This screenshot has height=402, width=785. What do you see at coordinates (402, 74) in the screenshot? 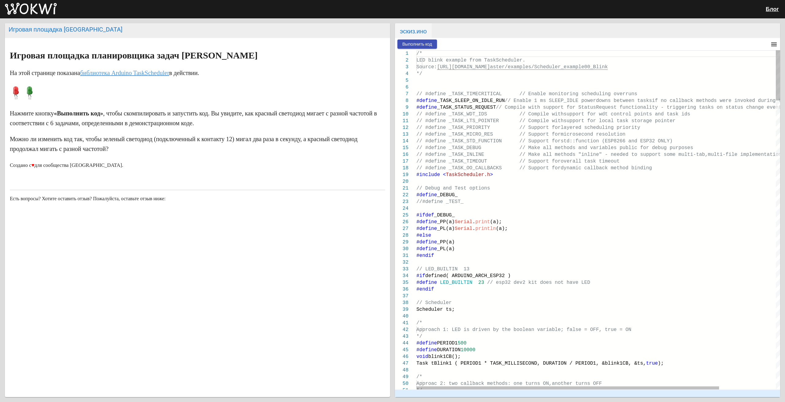
I see `div: 4` at bounding box center [402, 74].